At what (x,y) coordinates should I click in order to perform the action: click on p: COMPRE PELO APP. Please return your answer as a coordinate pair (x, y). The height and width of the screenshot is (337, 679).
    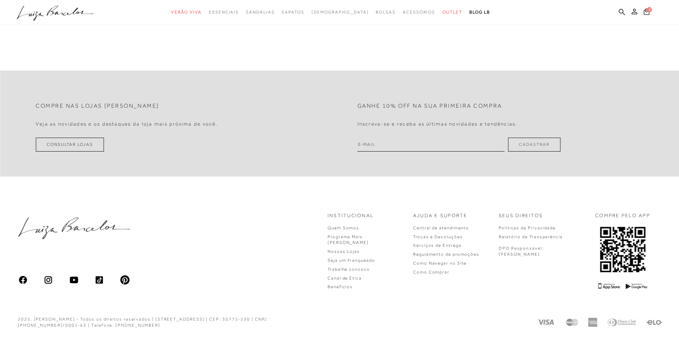
    Looking at the image, I should click on (622, 216).